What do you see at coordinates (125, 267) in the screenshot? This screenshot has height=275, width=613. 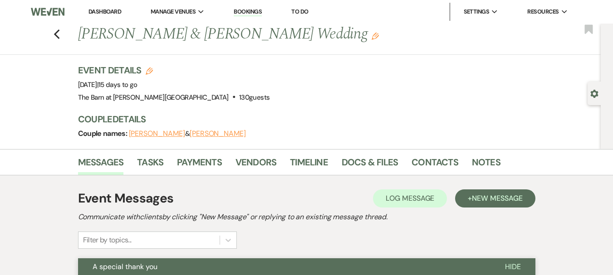 I see `span: A special thank you` at bounding box center [125, 267].